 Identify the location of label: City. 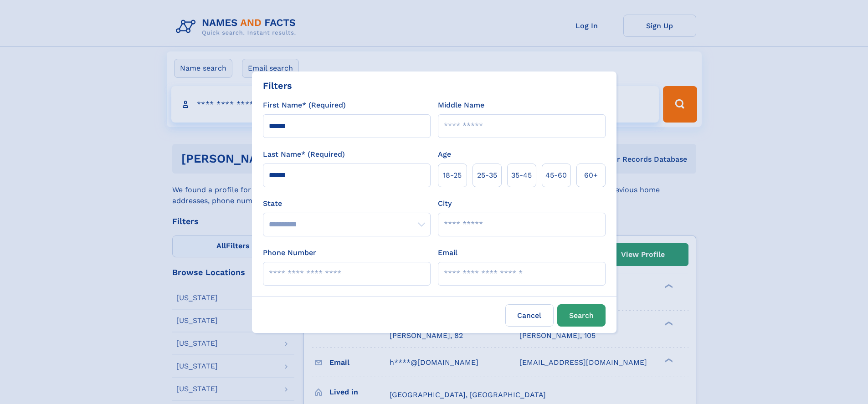
(445, 203).